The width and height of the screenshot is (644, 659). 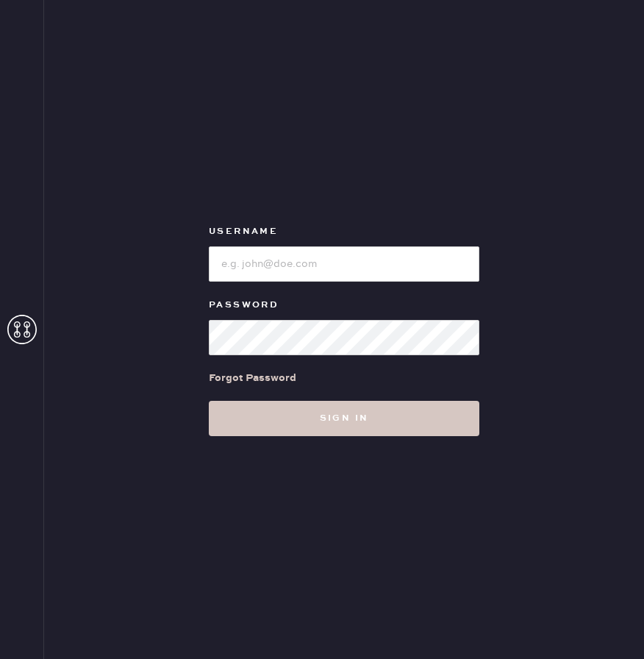 What do you see at coordinates (343, 264) in the screenshot?
I see `input: e.g. john@doe.com` at bounding box center [343, 264].